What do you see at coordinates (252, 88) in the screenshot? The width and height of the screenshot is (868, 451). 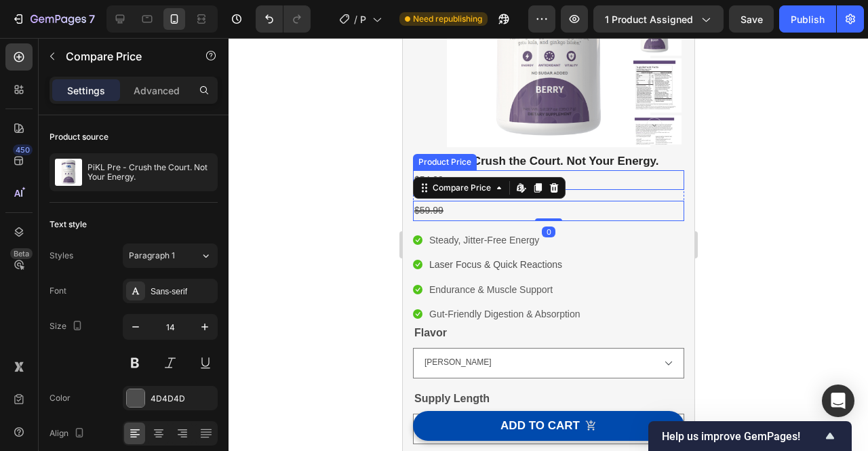 I see `button: Carousel Next Arrow` at bounding box center [252, 88].